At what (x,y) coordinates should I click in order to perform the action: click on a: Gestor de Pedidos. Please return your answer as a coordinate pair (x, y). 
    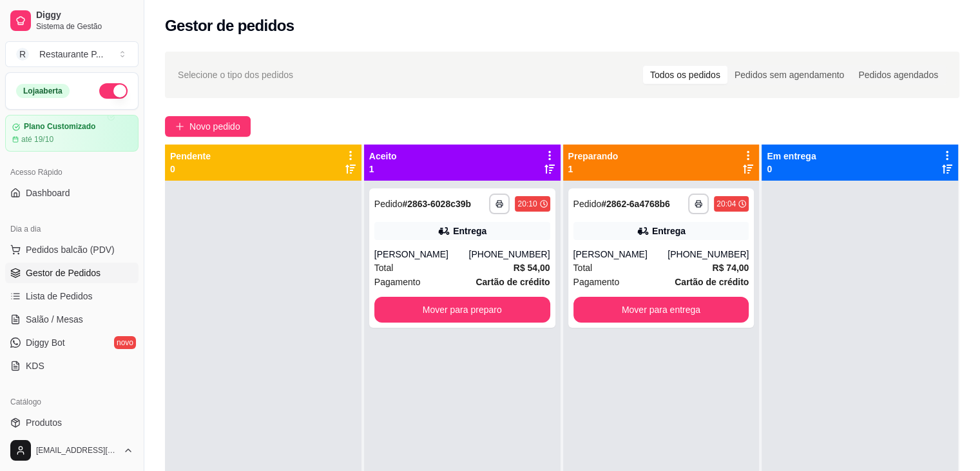
    Looking at the image, I should click on (71, 273).